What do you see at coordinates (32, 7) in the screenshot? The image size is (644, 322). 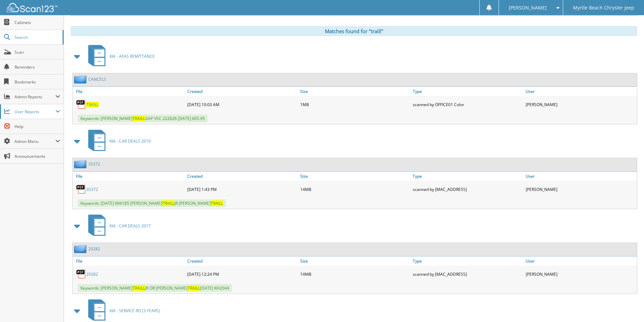 I see `img: scan123-logo-white.svg` at bounding box center [32, 7].